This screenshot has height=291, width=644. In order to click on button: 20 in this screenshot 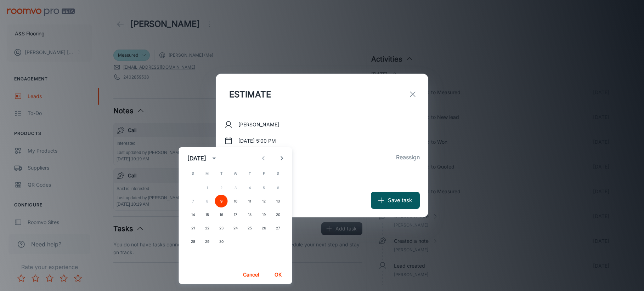, I will do `click(278, 214)`.